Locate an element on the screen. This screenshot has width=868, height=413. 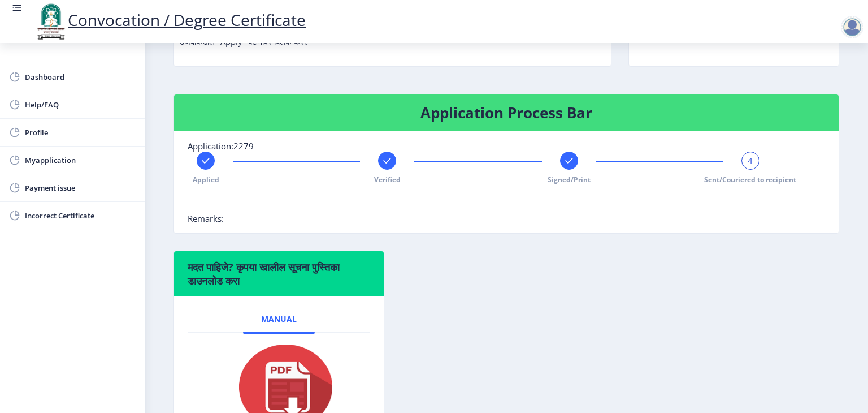
h4: Application Process Bar is located at coordinates (506, 112).